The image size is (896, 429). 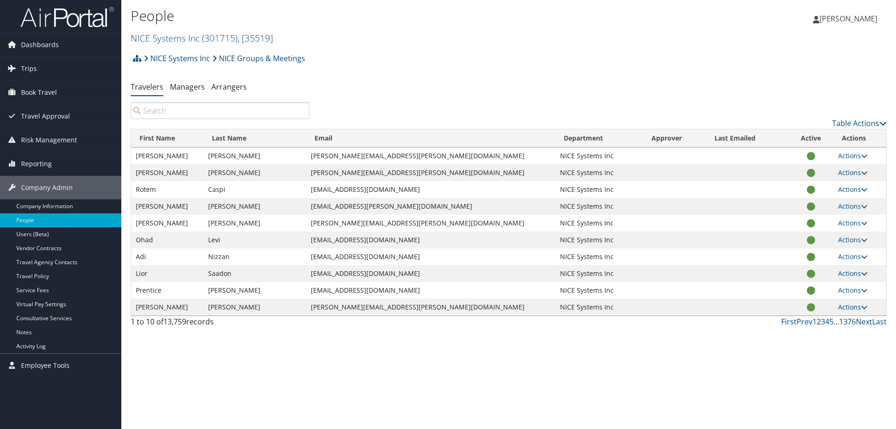 What do you see at coordinates (29, 69) in the screenshot?
I see `span: Trips` at bounding box center [29, 69].